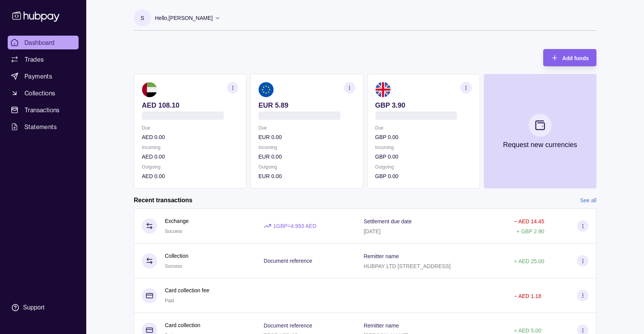 Image resolution: width=644 pixels, height=334 pixels. Describe the element at coordinates (528, 331) in the screenshot. I see `p: + AED 5.00` at that location.